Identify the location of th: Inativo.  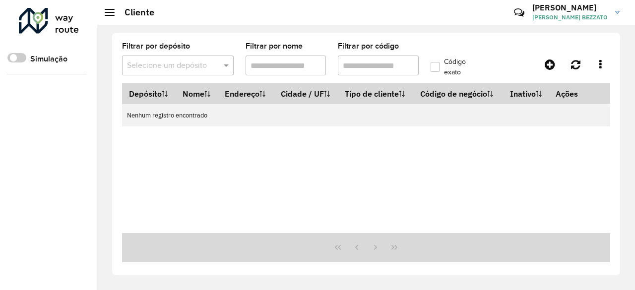
(526, 94).